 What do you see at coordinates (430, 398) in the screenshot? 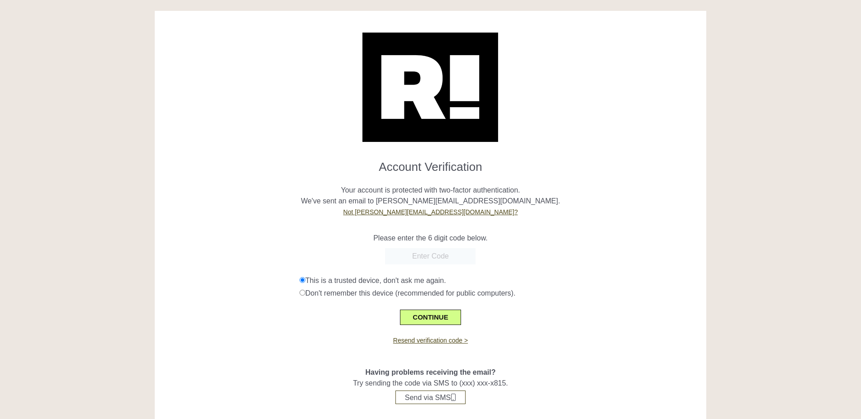
I see `button: Send via SMS` at bounding box center [430, 398].